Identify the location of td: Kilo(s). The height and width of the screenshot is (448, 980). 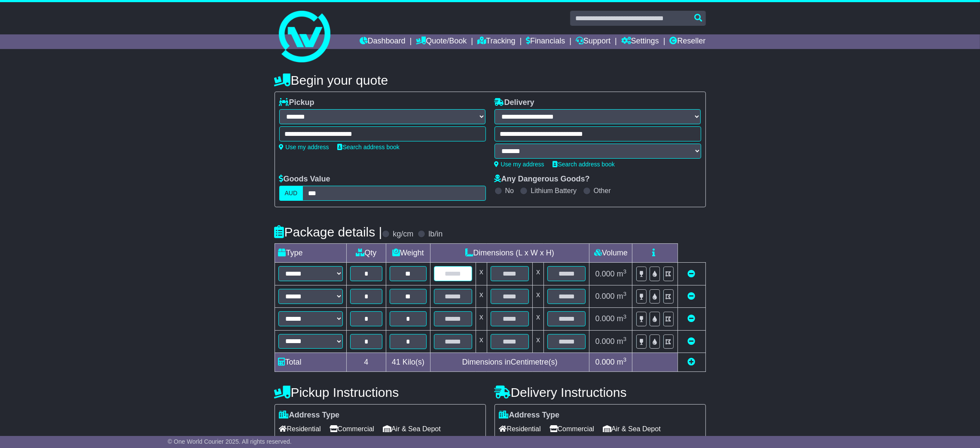
(408, 362).